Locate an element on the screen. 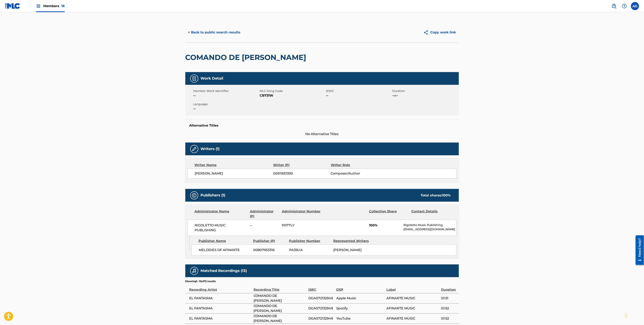  div: Publisher Name is located at coordinates (224, 241).